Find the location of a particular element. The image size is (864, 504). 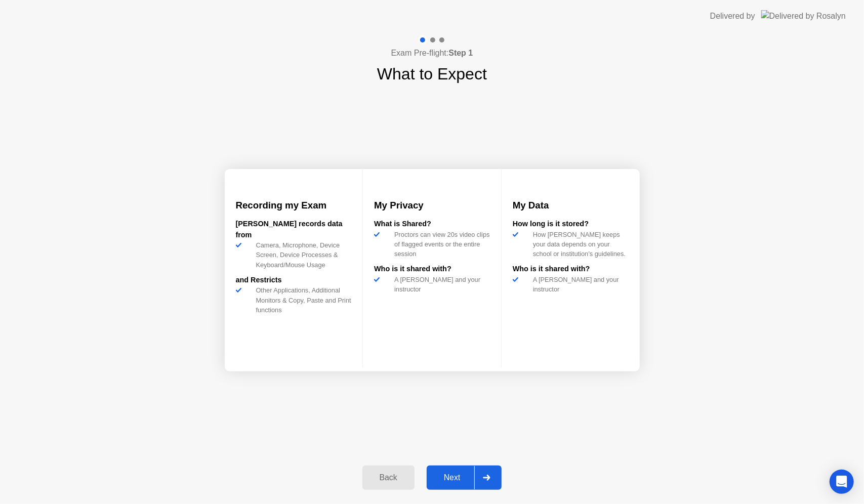

div: and Restricts is located at coordinates (294, 280).